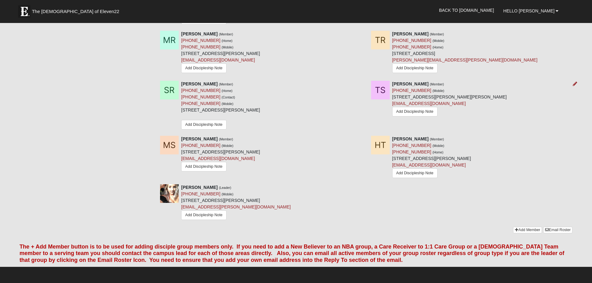  Describe the element at coordinates (528, 230) in the screenshot. I see `a: Add Member` at that location.